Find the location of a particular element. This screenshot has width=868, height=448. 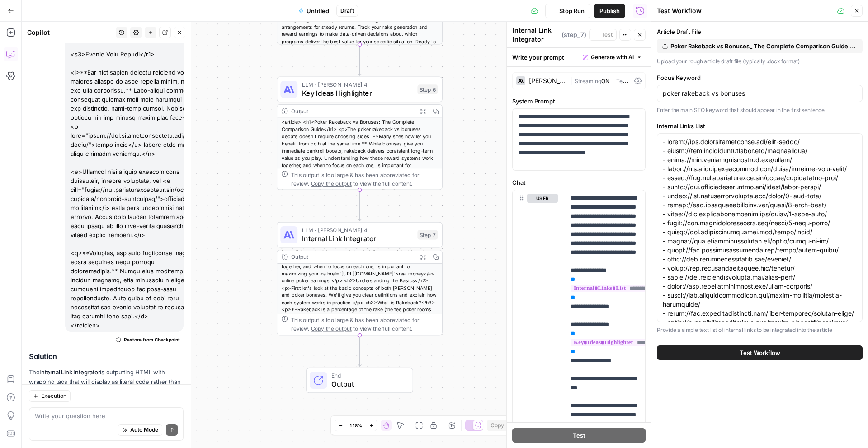

span: Draft is located at coordinates (347, 11).